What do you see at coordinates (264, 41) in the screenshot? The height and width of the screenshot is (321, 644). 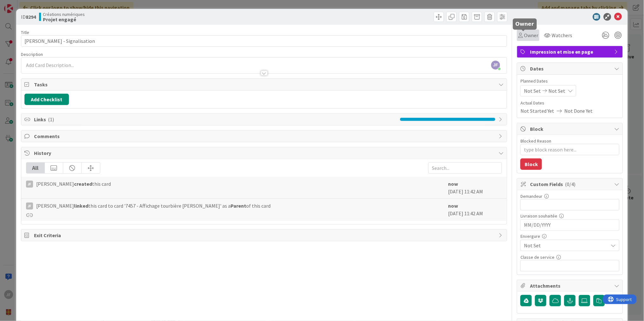 I see `input: type card name here...` at bounding box center [264, 41].